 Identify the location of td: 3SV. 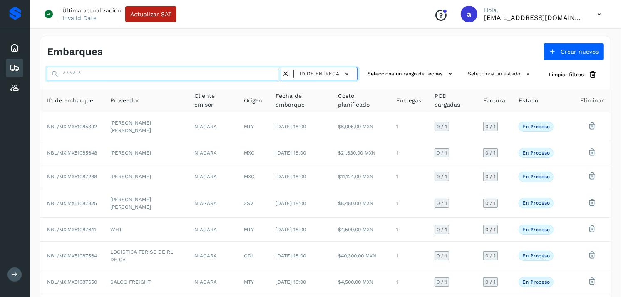
(253, 203).